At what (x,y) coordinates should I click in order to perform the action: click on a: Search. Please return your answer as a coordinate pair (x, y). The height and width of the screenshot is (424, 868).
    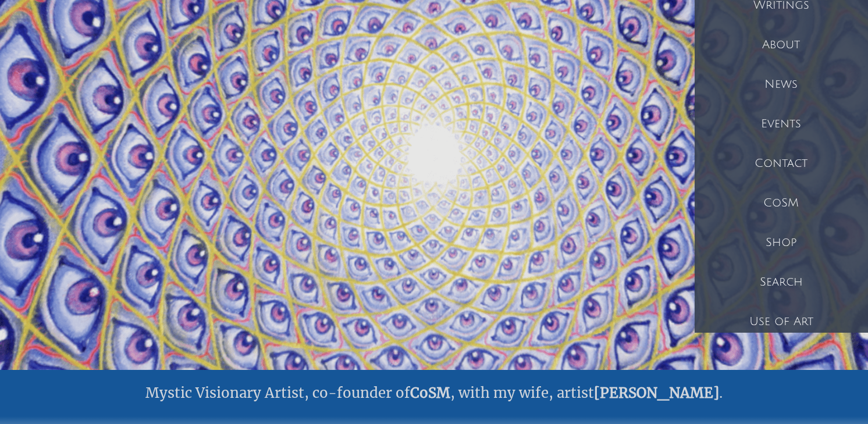
    Looking at the image, I should click on (781, 283).